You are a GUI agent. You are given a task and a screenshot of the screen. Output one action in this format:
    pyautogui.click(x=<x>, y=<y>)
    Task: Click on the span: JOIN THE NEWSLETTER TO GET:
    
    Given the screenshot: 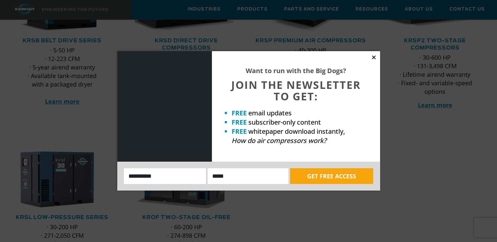 What is the action you would take?
    pyautogui.click(x=296, y=91)
    